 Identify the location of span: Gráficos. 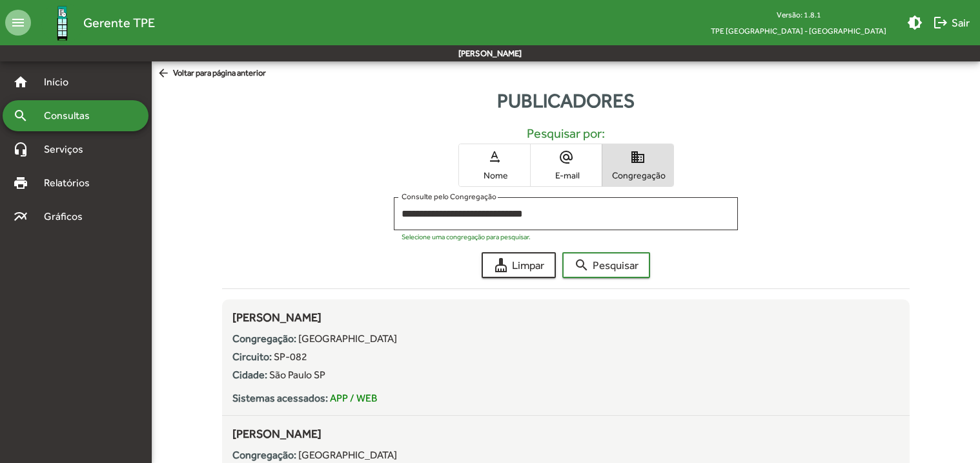
(68, 217).